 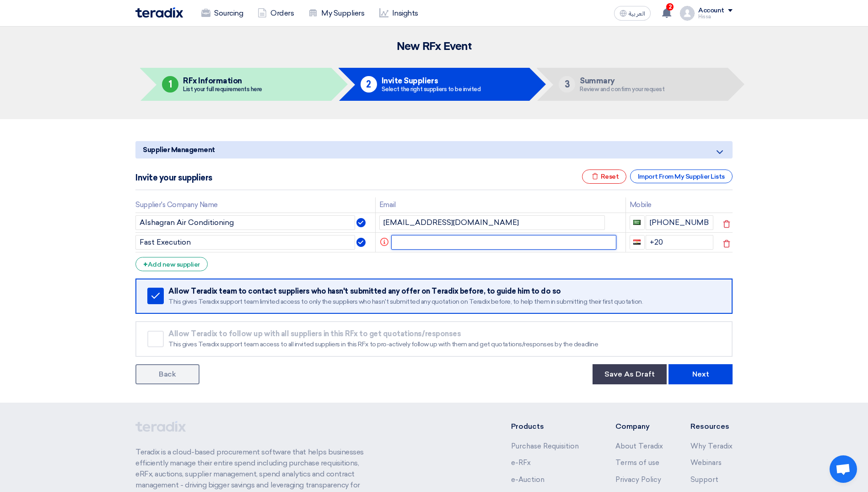 I want to click on div: Allow Teradix team to contact suppliers who hasn't submitted any offer on Teradix before, to guid..., so click(x=444, y=291).